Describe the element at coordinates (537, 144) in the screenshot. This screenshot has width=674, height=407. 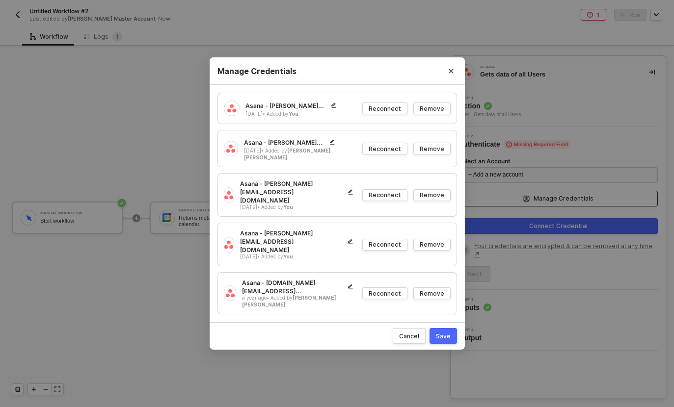
I see `span: Missing Required Field` at that location.